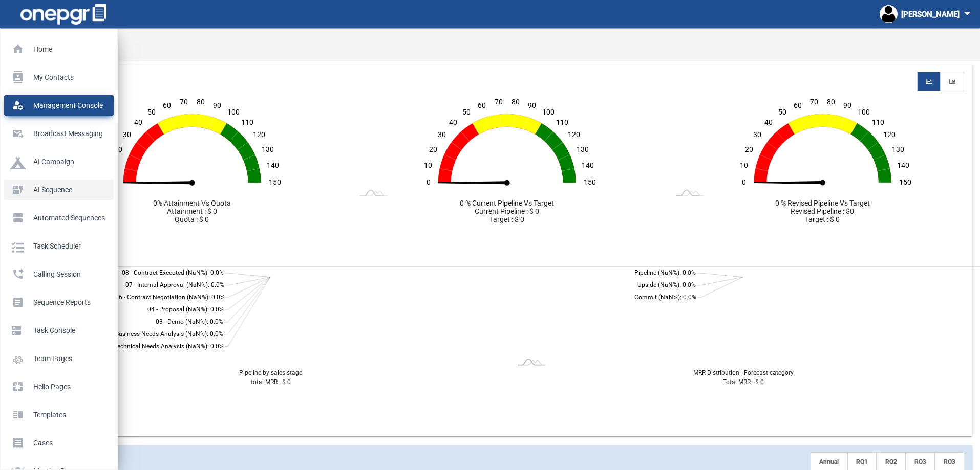 This screenshot has width=980, height=470. What do you see at coordinates (175, 285) in the screenshot?
I see `tspan: 07 - Internal Approval (NaN%): 0.0%` at bounding box center [175, 285].